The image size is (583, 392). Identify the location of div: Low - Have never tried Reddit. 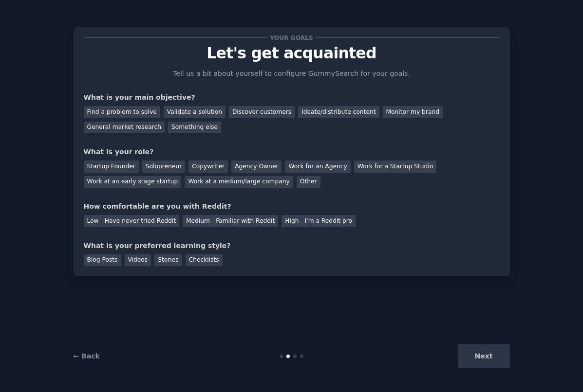
(132, 221).